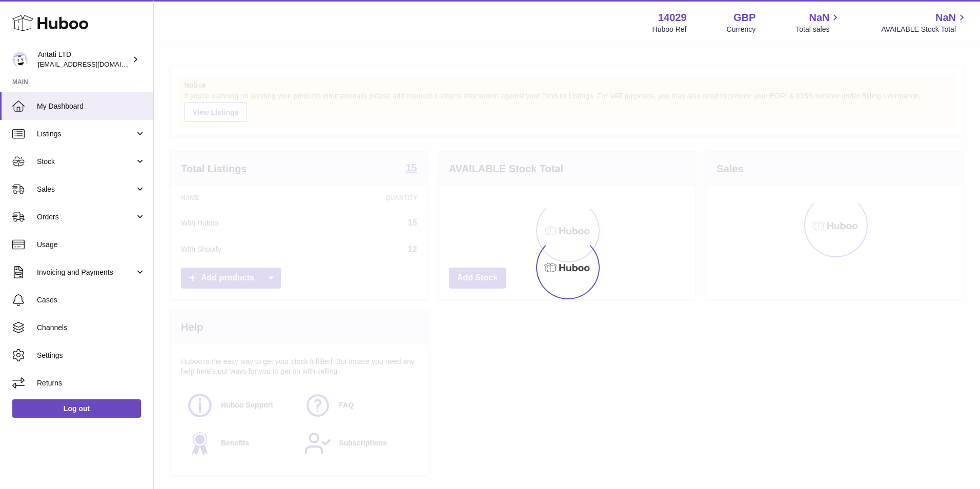  Describe the element at coordinates (91, 356) in the screenshot. I see `span: Settings` at that location.